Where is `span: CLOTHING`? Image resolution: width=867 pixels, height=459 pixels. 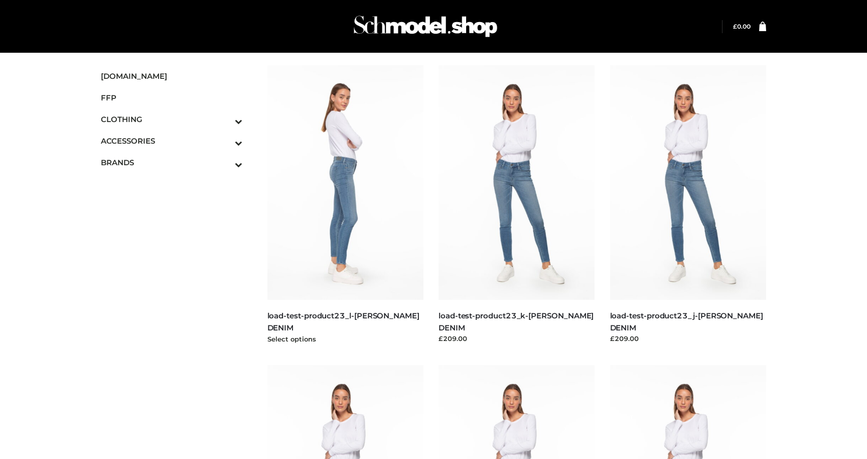
span: CLOTHING is located at coordinates (172, 119).